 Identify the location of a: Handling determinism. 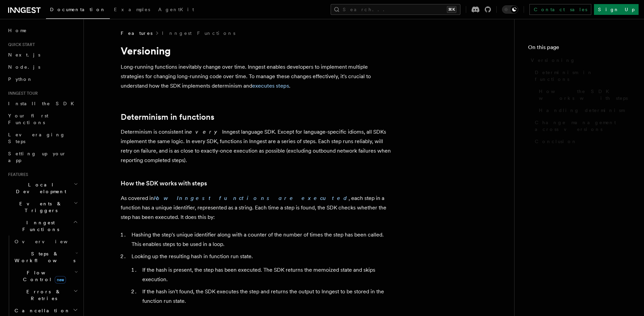
(583, 110).